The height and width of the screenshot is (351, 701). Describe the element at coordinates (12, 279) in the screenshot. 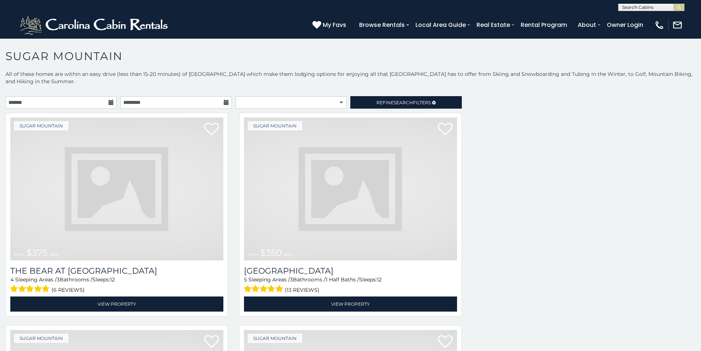

I see `span: 4` at that location.